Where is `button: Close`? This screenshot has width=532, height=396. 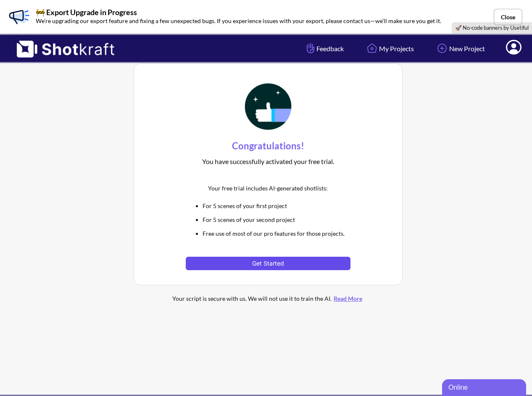 button: Close is located at coordinates (508, 17).